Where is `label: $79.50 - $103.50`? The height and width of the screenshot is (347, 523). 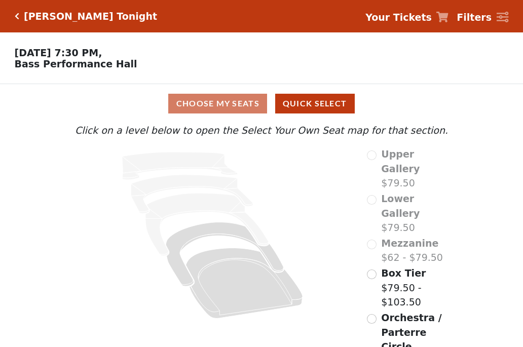 label: $79.50 - $103.50 is located at coordinates (416, 288).